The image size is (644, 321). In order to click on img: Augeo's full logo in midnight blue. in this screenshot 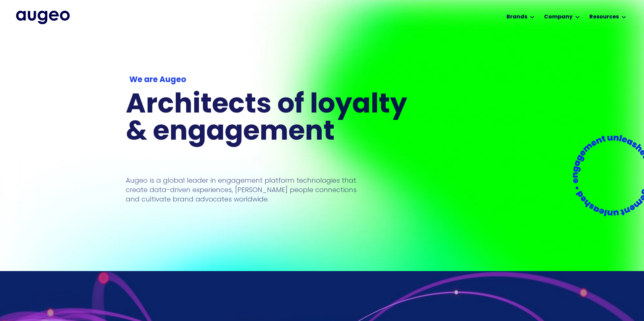, I will do `click(43, 17)`.